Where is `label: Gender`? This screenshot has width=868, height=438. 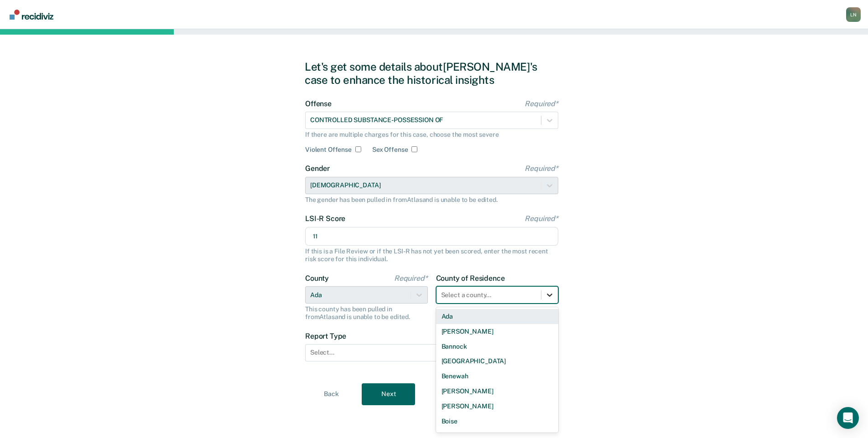
label: Gender is located at coordinates (431, 168).